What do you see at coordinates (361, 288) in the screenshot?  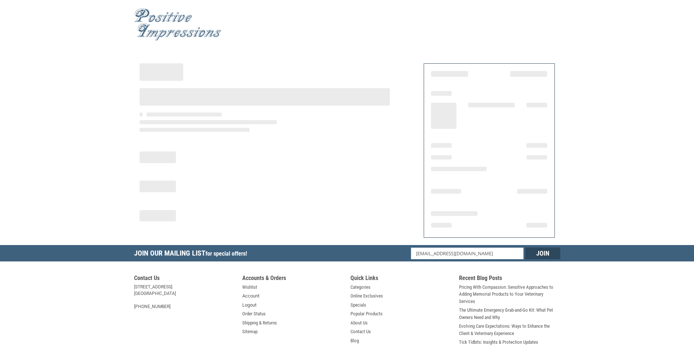 I see `a: Categories` at bounding box center [361, 288].